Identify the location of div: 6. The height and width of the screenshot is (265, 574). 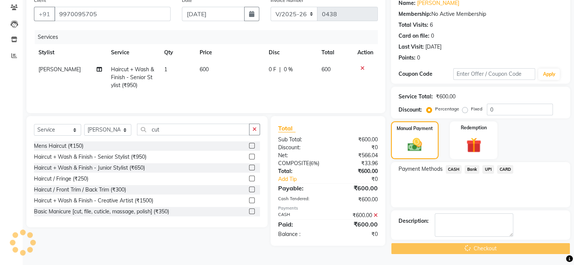
(431, 25).